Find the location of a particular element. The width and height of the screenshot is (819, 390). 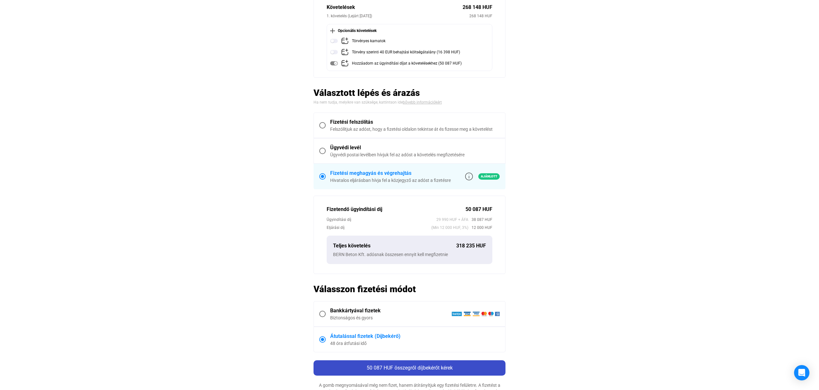

div: Követelések is located at coordinates (394, 7).